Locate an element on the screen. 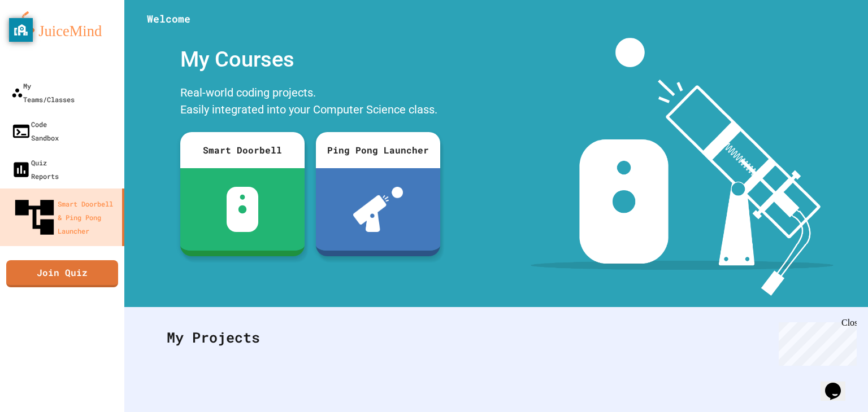 The image size is (868, 412). div: Chat with us now!Close is located at coordinates (42, 38).